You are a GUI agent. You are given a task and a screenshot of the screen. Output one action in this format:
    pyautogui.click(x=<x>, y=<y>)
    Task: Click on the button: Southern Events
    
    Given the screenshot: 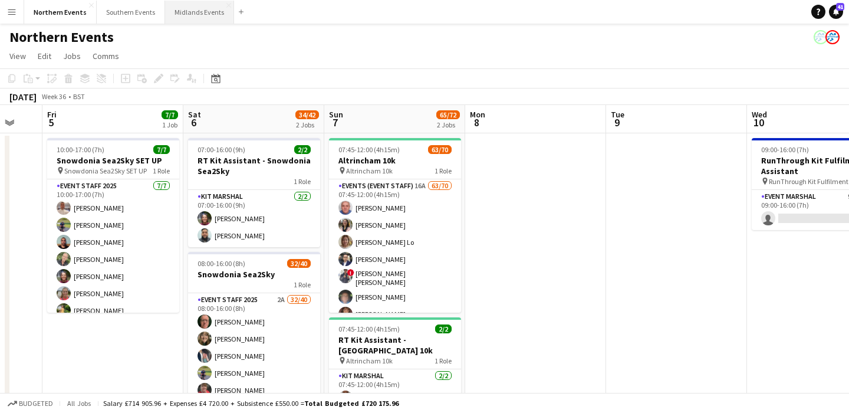 What is the action you would take?
    pyautogui.click(x=131, y=12)
    